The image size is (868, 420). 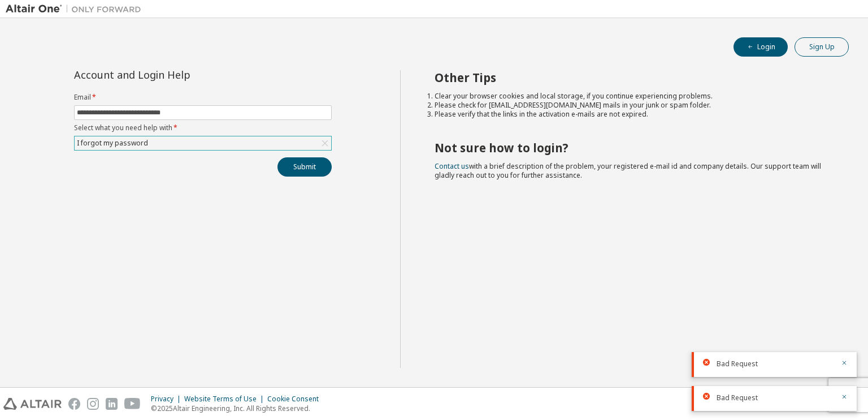 What do you see at coordinates (632, 114) in the screenshot?
I see `li: Please verify that the links in the activation e-mails are not expired.` at bounding box center [632, 114].